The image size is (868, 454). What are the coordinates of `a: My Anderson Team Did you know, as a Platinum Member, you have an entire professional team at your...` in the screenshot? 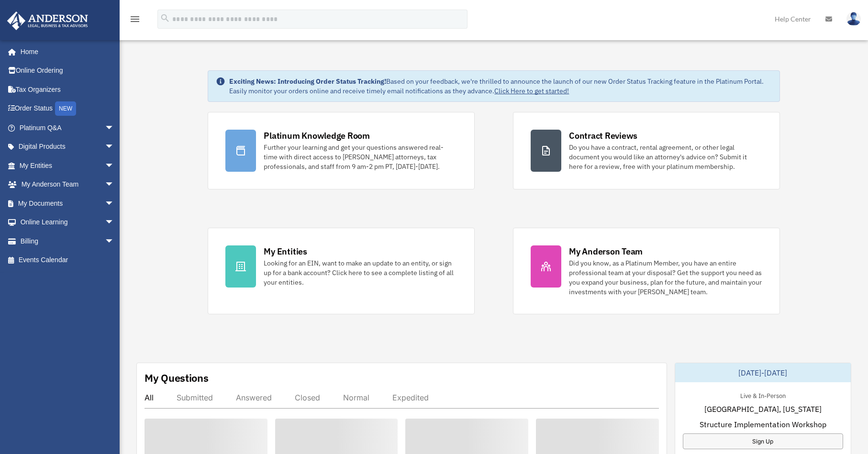 It's located at (646, 271).